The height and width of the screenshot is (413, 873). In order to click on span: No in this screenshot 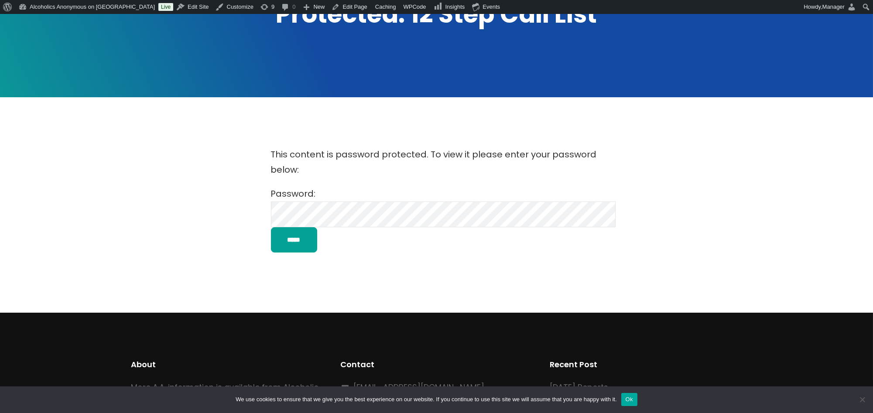, I will do `click(862, 400)`.